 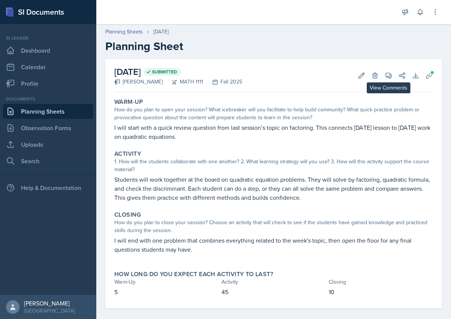 What do you see at coordinates (48, 144) in the screenshot?
I see `a: Uploads` at bounding box center [48, 144].